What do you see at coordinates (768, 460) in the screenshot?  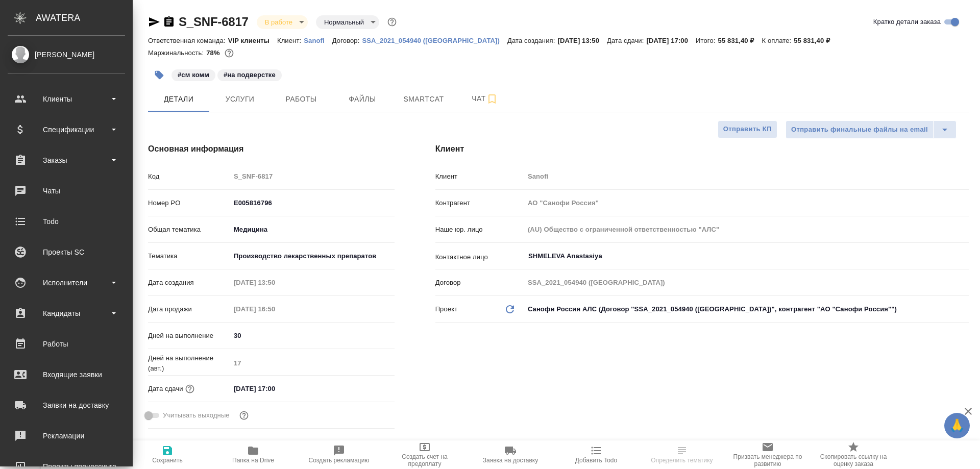 I see `span: Призвать менеджера по развитию` at bounding box center [768, 460].